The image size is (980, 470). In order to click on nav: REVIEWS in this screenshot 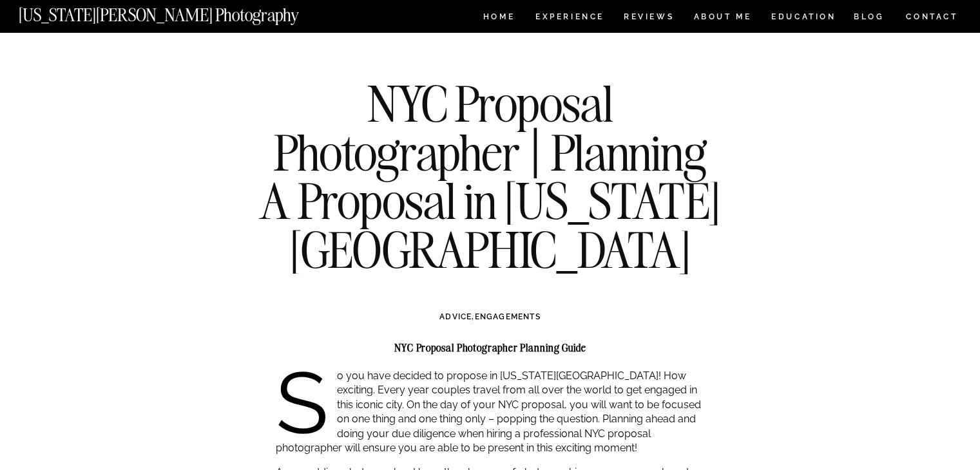, I will do `click(648, 18)`.